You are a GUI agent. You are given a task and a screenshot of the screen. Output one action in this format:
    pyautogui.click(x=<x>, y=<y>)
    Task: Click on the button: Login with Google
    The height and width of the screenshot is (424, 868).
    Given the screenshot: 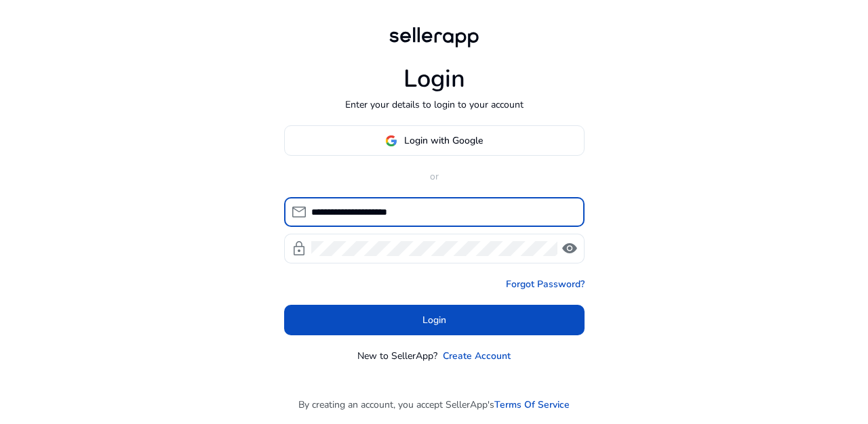 What is the action you would take?
    pyautogui.click(x=434, y=140)
    